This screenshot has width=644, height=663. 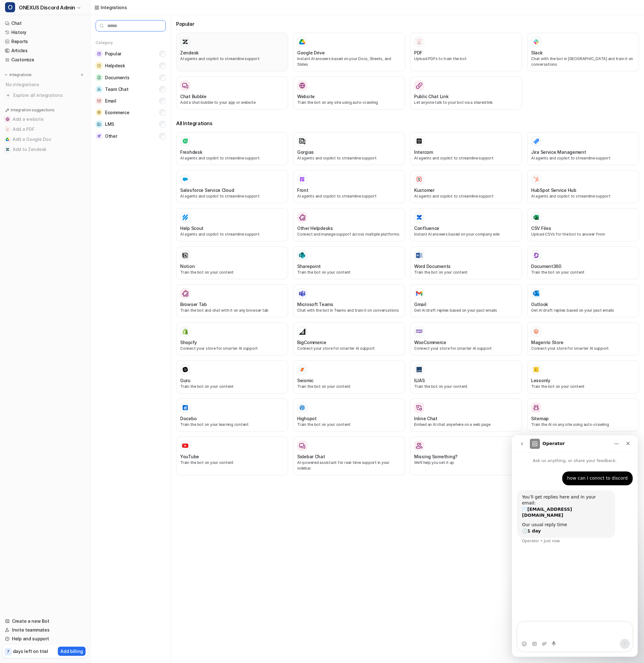 What do you see at coordinates (547, 342) in the screenshot?
I see `h3: Magento Store` at bounding box center [547, 342].